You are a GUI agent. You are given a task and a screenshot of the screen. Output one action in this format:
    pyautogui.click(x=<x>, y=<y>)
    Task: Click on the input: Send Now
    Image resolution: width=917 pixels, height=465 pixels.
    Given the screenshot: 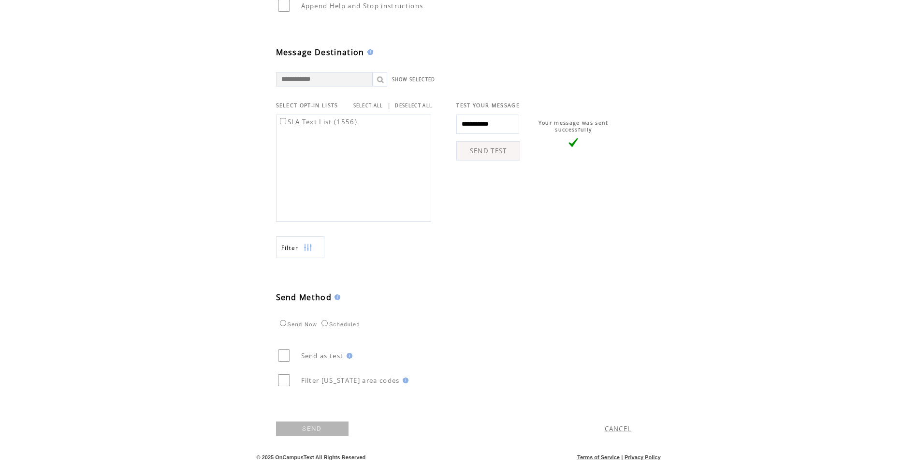 What is the action you would take?
    pyautogui.click(x=283, y=323)
    